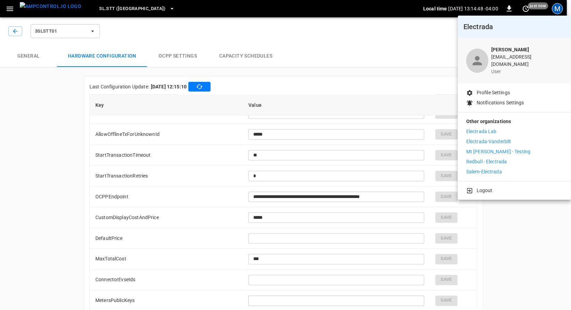 This screenshot has width=571, height=310. What do you see at coordinates (515, 123) in the screenshot?
I see `p: Other organizations` at bounding box center [515, 123].